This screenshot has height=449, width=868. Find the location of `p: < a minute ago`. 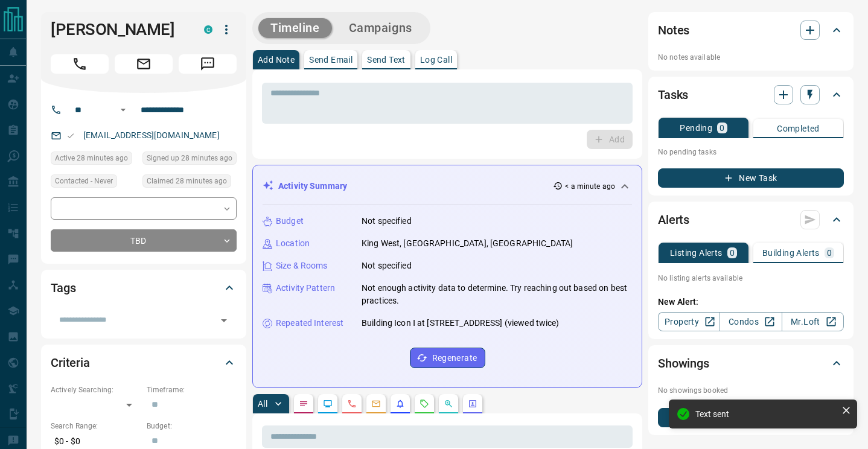

p: < a minute ago is located at coordinates (590, 187).